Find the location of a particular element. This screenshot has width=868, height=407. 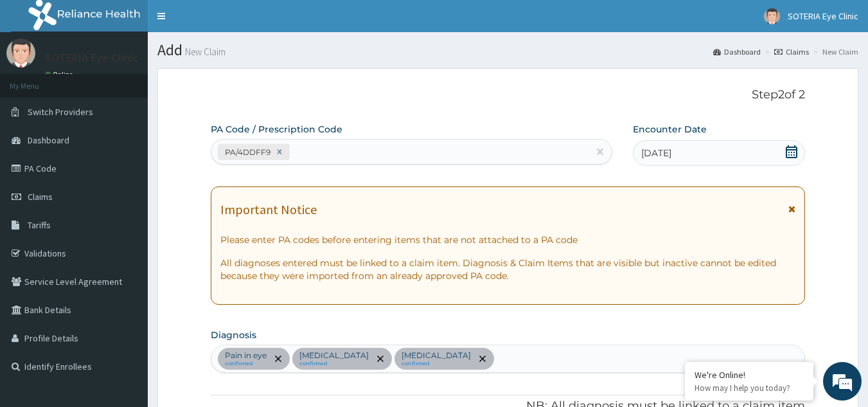

li: New Claim is located at coordinates (834, 51).